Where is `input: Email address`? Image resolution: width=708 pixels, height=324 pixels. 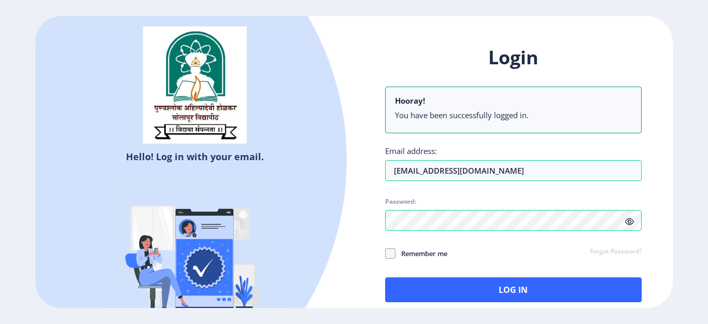
input: Email address is located at coordinates (513, 170).